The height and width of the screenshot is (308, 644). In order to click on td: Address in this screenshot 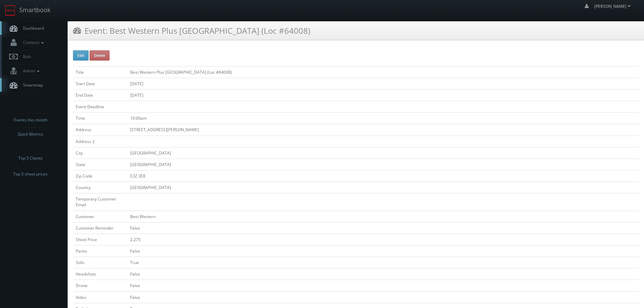, I will do `click(100, 130)`.